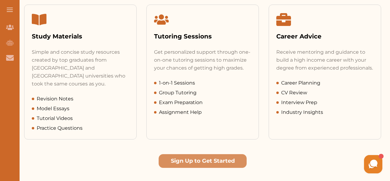 This screenshot has height=181, width=390. What do you see at coordinates (302, 113) in the screenshot?
I see `span: Industry Insights` at bounding box center [302, 113].